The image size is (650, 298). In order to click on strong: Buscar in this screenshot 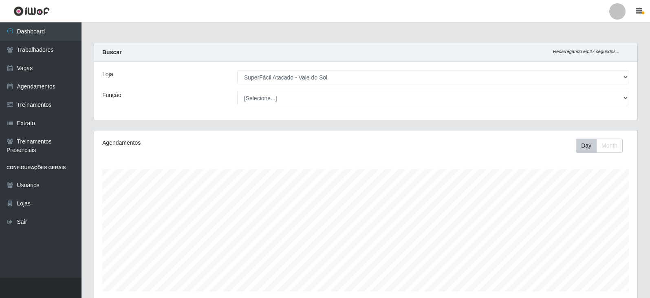, I will do `click(112, 52)`.